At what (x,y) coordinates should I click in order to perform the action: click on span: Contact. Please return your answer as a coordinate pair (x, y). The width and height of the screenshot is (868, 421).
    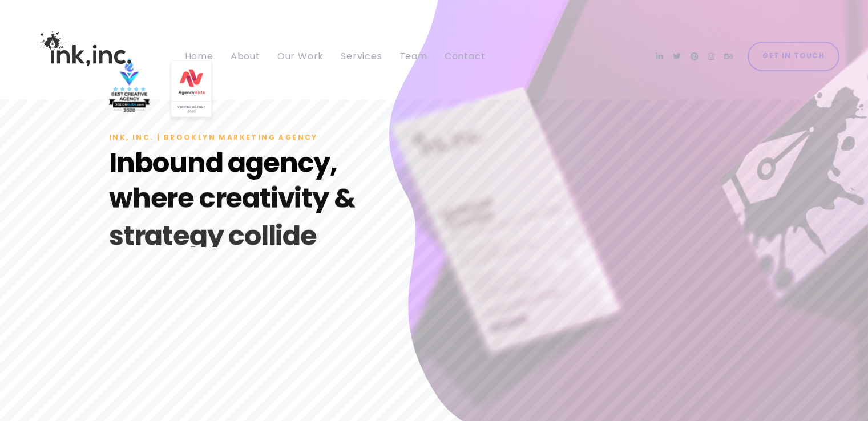
    Looking at the image, I should click on (465, 56).